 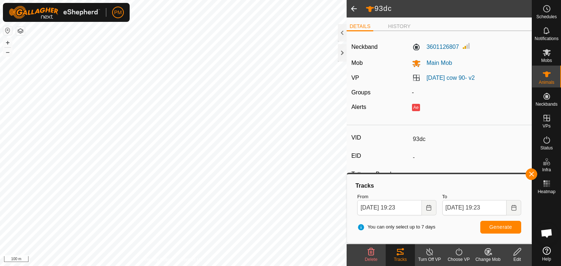 I want to click on span: Infra, so click(x=546, y=170).